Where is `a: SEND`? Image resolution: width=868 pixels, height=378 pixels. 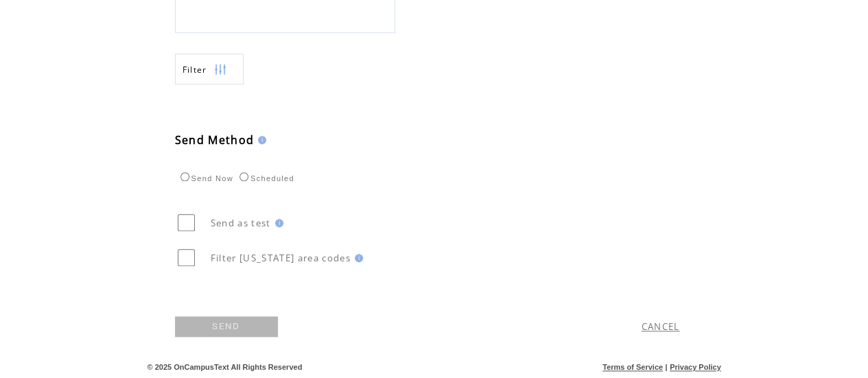 a: SEND is located at coordinates (226, 326).